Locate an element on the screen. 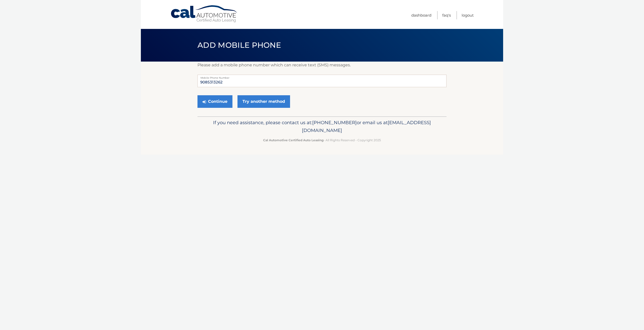 The height and width of the screenshot is (330, 644). label: Mobile Phone Number is located at coordinates (322, 77).